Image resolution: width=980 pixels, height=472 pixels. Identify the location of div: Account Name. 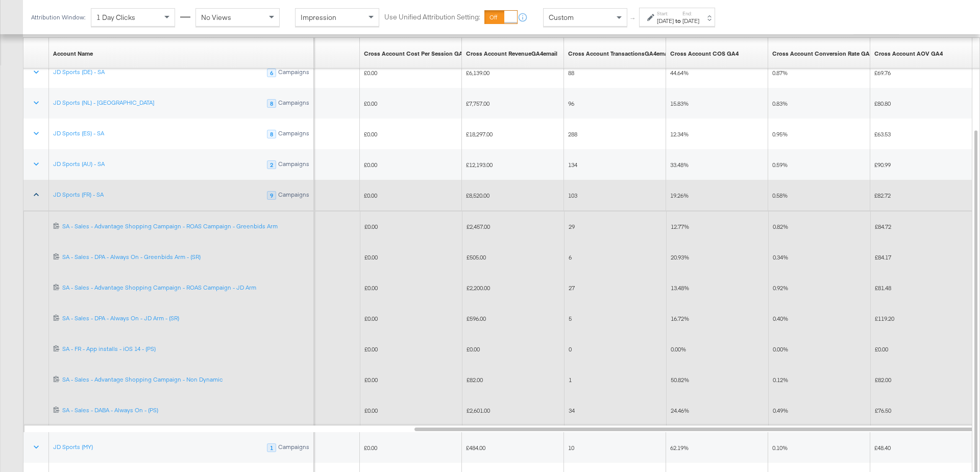
(73, 53).